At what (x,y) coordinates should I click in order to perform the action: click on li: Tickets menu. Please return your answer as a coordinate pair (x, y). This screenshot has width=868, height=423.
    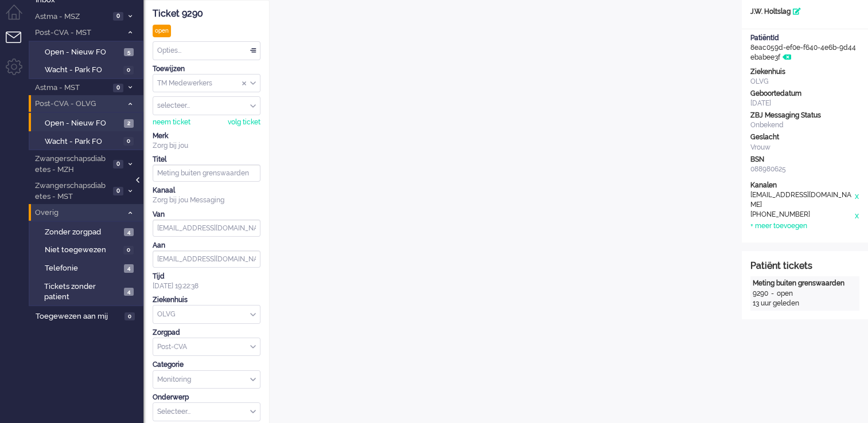
    Looking at the image, I should click on (18, 44).